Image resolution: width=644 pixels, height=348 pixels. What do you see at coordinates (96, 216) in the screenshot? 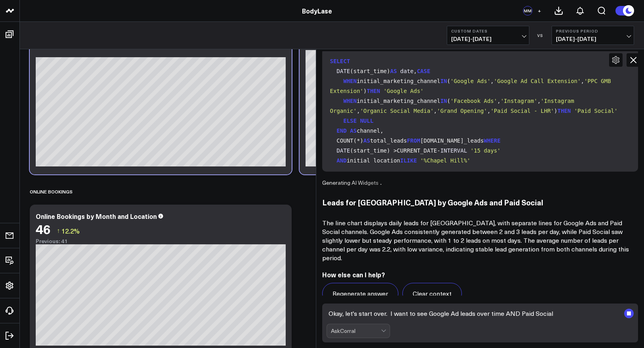
I see `div: Online Bookings by Month and Location` at bounding box center [96, 216].